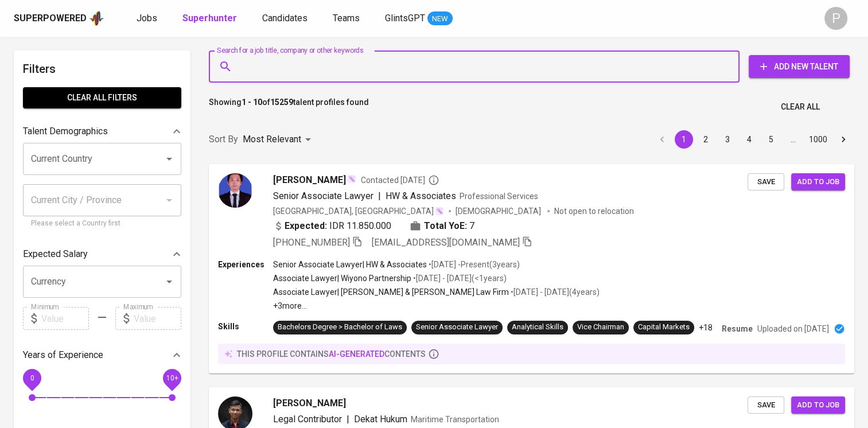  What do you see at coordinates (171, 378) in the screenshot?
I see `span: 10+` at bounding box center [171, 378].